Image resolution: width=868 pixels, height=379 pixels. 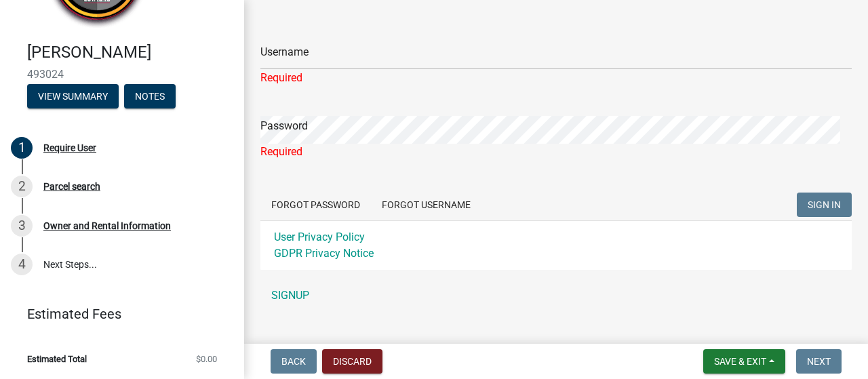 I want to click on button: Discard, so click(x=352, y=361).